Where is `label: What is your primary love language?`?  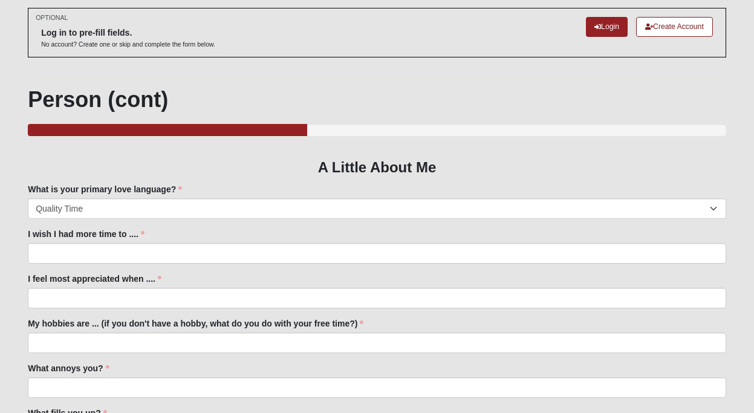 label: What is your primary love language? is located at coordinates (105, 189).